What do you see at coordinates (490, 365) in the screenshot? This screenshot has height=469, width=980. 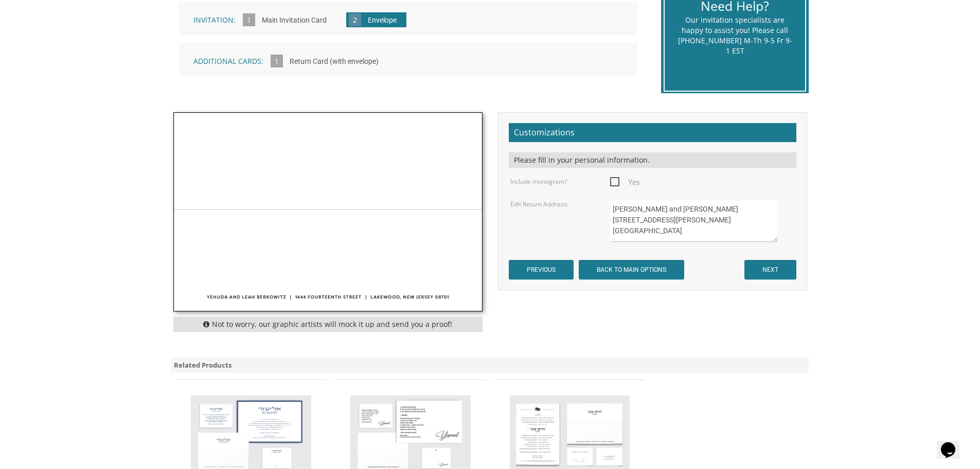 I see `div: Related Products` at bounding box center [490, 365].